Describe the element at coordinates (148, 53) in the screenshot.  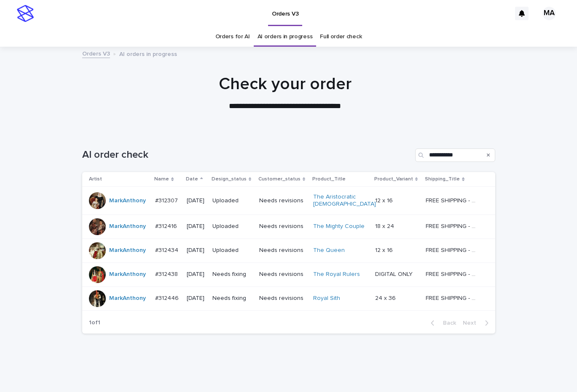
I see `p: AI orders in progress` at that location.